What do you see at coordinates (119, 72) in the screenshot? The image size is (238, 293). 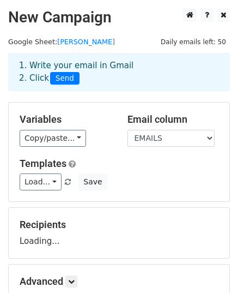 I see `div: 1. Write your email in Gmail 2. Click` at bounding box center [119, 72].